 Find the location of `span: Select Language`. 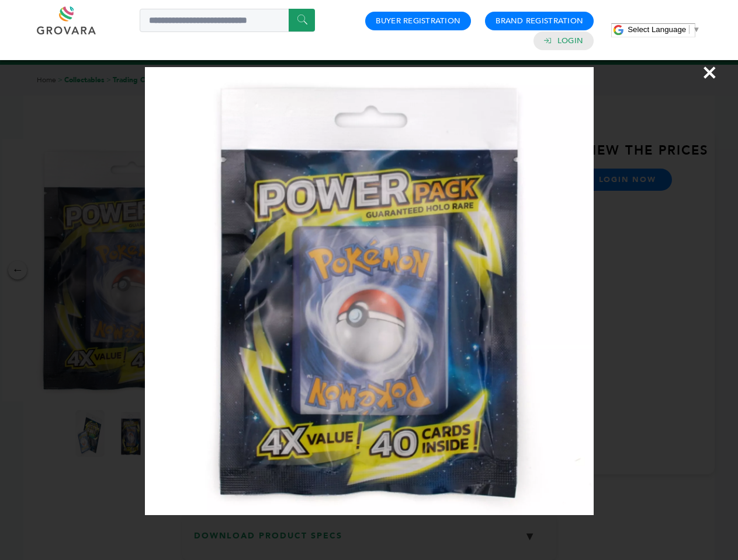

span: Select Language is located at coordinates (657, 30).